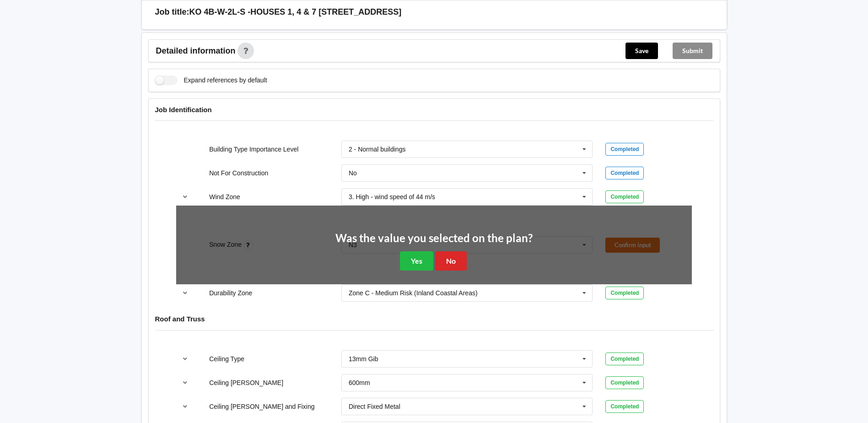 Image resolution: width=868 pixels, height=423 pixels. Describe the element at coordinates (363, 359) in the screenshot. I see `div: 13mm Gib` at that location.